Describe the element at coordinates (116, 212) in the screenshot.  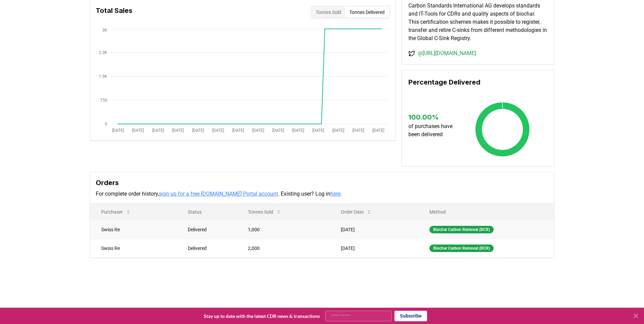
I see `button: Purchaser` at that location.